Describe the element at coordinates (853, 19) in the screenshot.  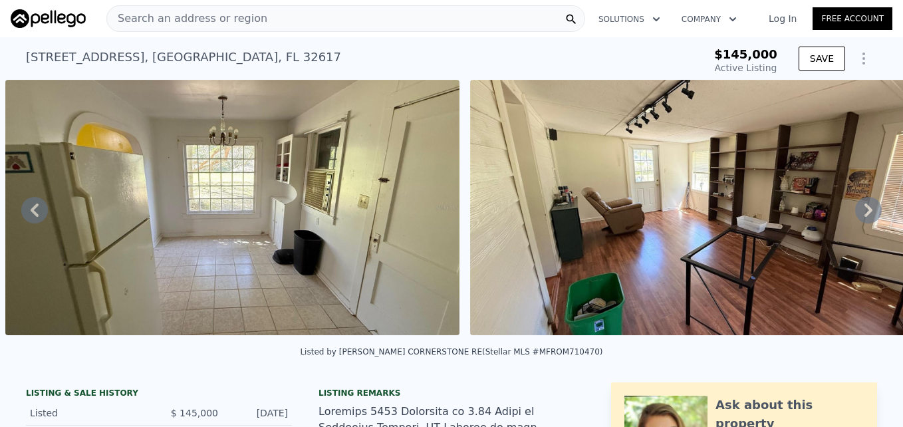
I see `a: Free Account` at that location.